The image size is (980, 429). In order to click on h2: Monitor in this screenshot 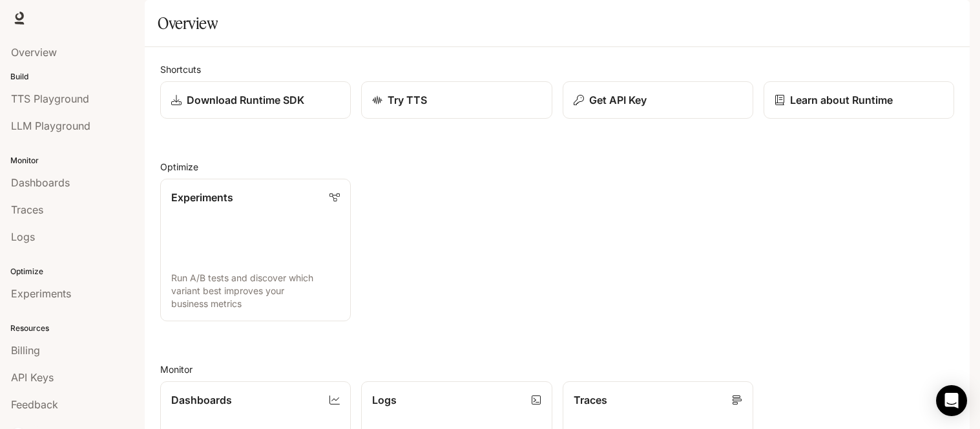, I will do `click(556, 369)`.